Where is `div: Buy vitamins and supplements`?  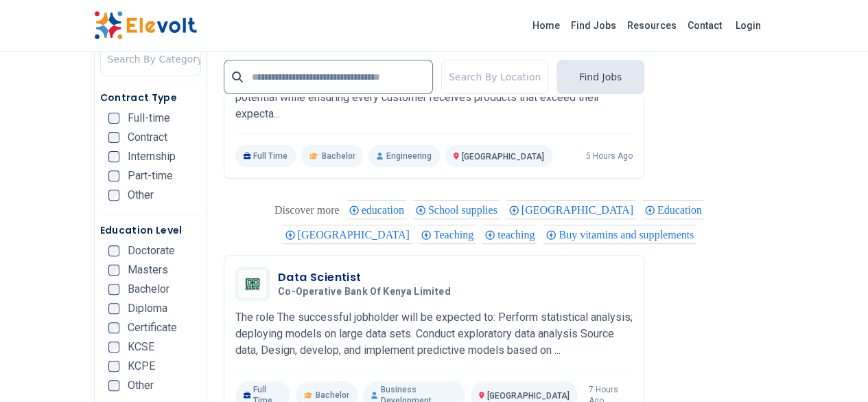
div: Buy vitamins and supplements is located at coordinates (620, 235).